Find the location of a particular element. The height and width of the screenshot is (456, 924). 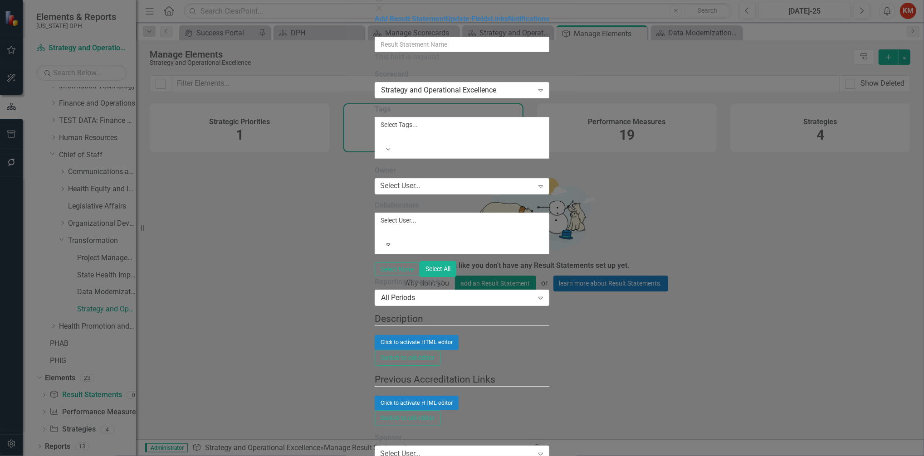

button: Select All is located at coordinates (438, 269).